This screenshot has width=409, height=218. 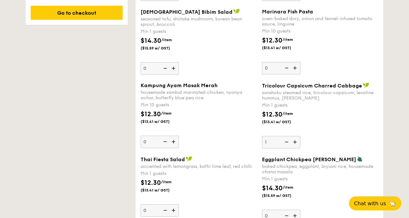 What do you see at coordinates (179, 85) in the screenshot?
I see `span: Kampung Ayam Masak Merah` at bounding box center [179, 85].